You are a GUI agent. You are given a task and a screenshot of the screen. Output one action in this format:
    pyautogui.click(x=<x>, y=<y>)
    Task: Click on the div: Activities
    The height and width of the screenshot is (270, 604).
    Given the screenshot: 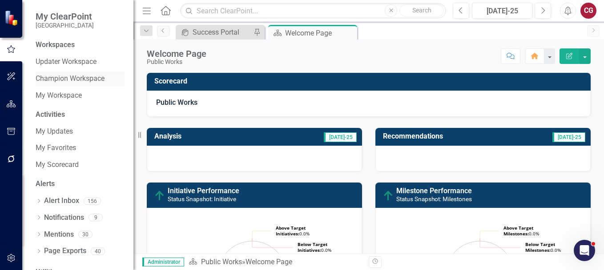 What is the action you would take?
    pyautogui.click(x=80, y=115)
    